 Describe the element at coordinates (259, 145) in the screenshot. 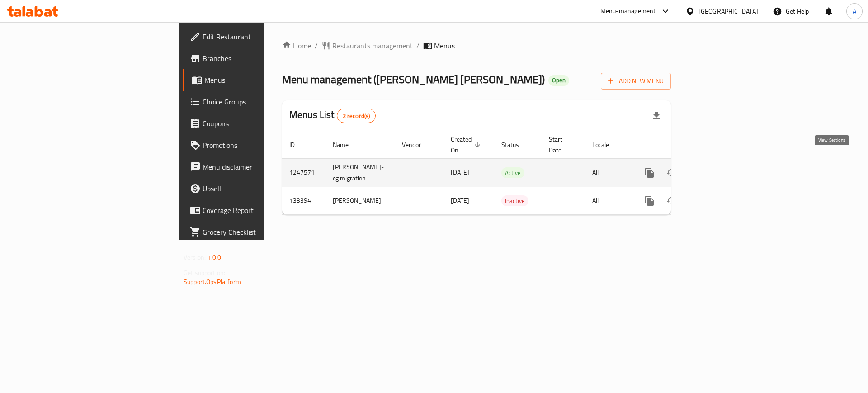

I see `span: Promotions` at that location.